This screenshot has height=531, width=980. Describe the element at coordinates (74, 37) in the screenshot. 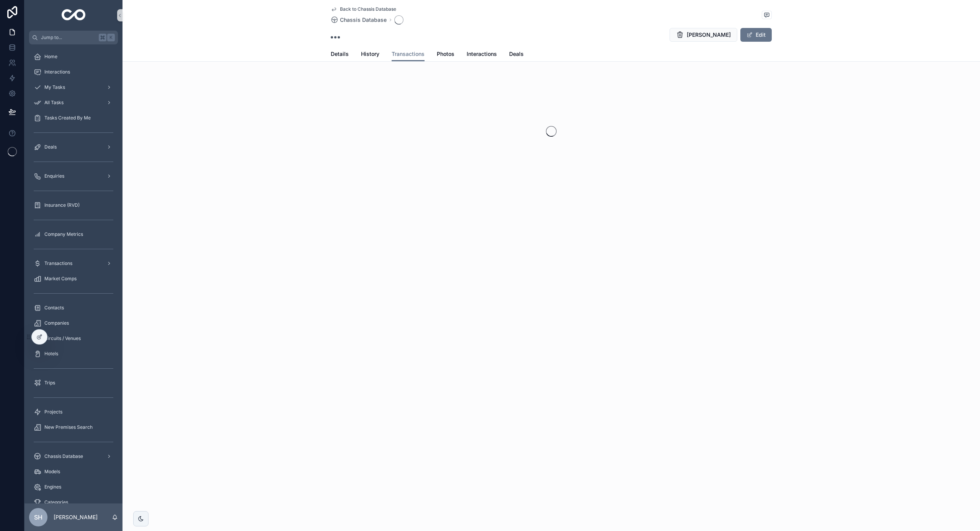

I see `button: Jump to...K` at that location.